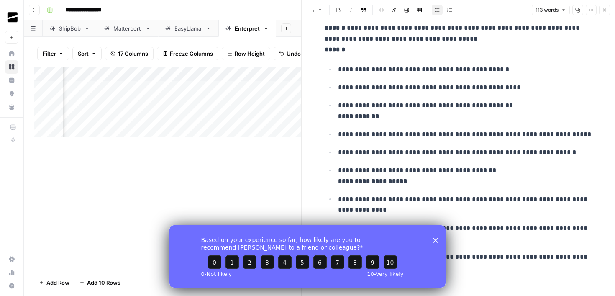 The height and width of the screenshot is (296, 615). What do you see at coordinates (80, 37) in the screenshot?
I see `button: 2` at bounding box center [80, 37].